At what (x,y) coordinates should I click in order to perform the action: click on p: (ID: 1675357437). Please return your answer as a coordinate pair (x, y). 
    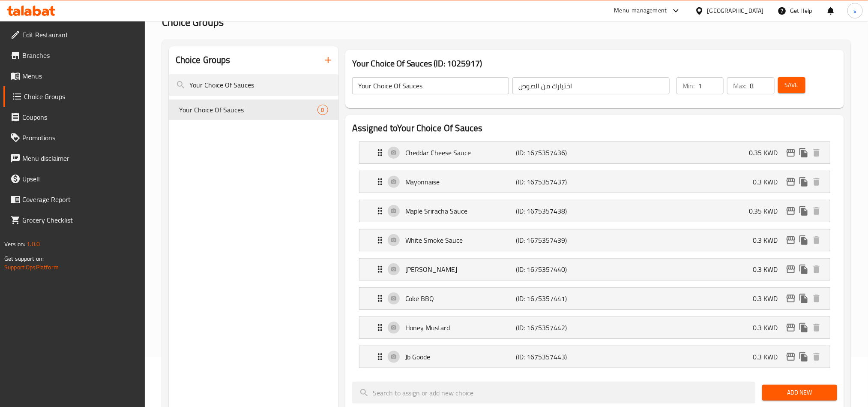
    Looking at the image, I should click on (553, 181).